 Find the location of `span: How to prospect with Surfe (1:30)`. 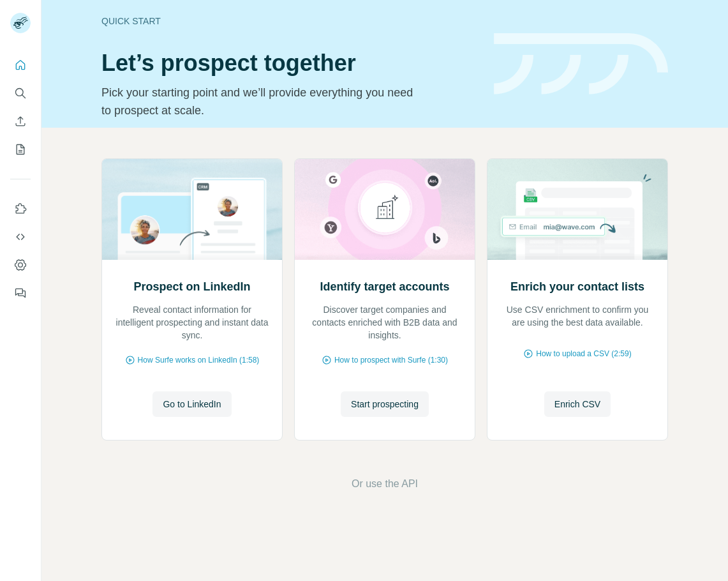

span: How to prospect with Surfe (1:30) is located at coordinates (391, 360).